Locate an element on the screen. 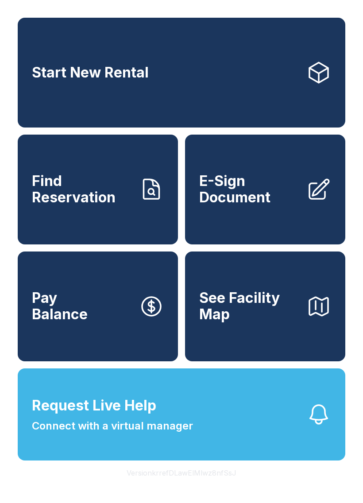 This screenshot has width=363, height=503. button: PayBalance is located at coordinates (98, 307).